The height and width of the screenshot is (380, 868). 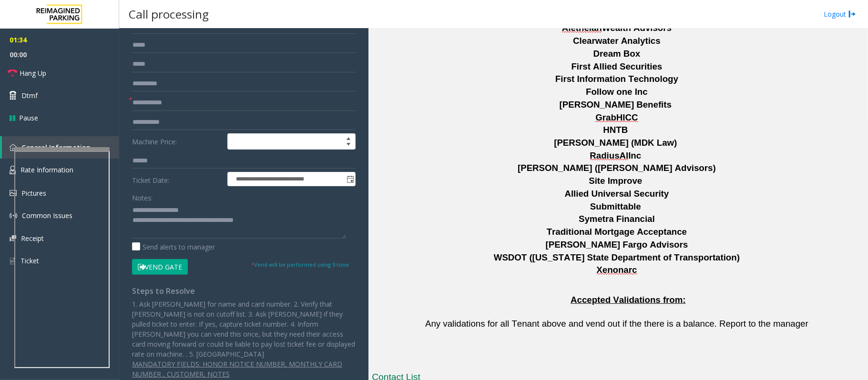 What do you see at coordinates (29, 118) in the screenshot?
I see `span: Pause` at bounding box center [29, 118].